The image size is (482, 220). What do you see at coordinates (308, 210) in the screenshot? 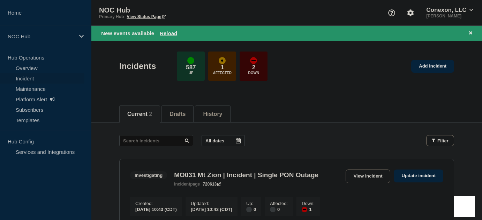
I see `div: 1` at bounding box center [308, 210].